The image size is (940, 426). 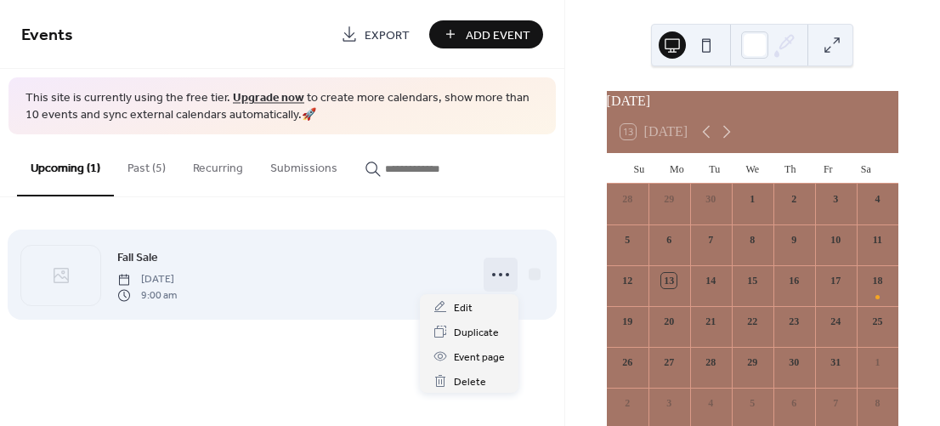 What do you see at coordinates (794, 321) in the screenshot?
I see `div: 23` at bounding box center [794, 321].